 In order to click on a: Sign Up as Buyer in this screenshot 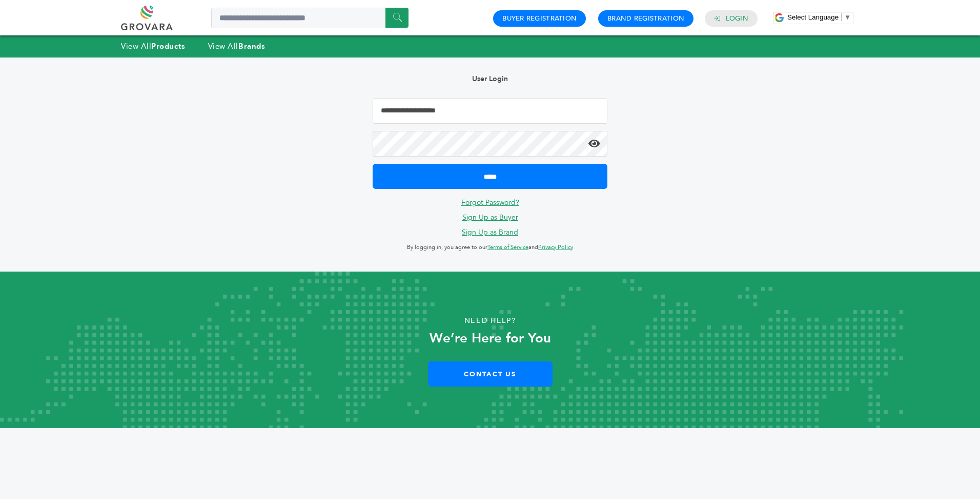, I will do `click(490, 217)`.